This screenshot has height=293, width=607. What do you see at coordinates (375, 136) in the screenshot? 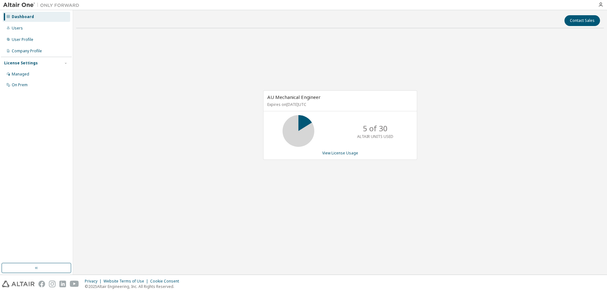
I see `p: ALTAIR UNITS USED` at bounding box center [375, 136].